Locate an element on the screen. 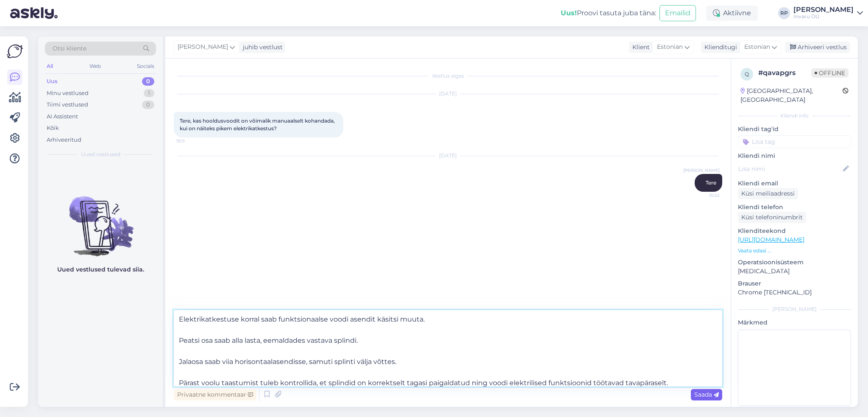  div: Klient is located at coordinates (639, 47).